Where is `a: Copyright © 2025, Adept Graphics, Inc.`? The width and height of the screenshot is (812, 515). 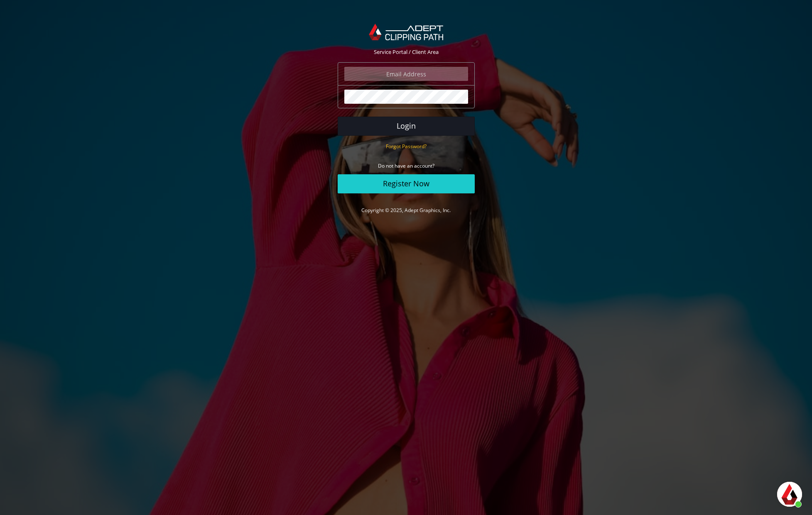
a: Copyright © 2025, Adept Graphics, Inc. is located at coordinates (406, 210).